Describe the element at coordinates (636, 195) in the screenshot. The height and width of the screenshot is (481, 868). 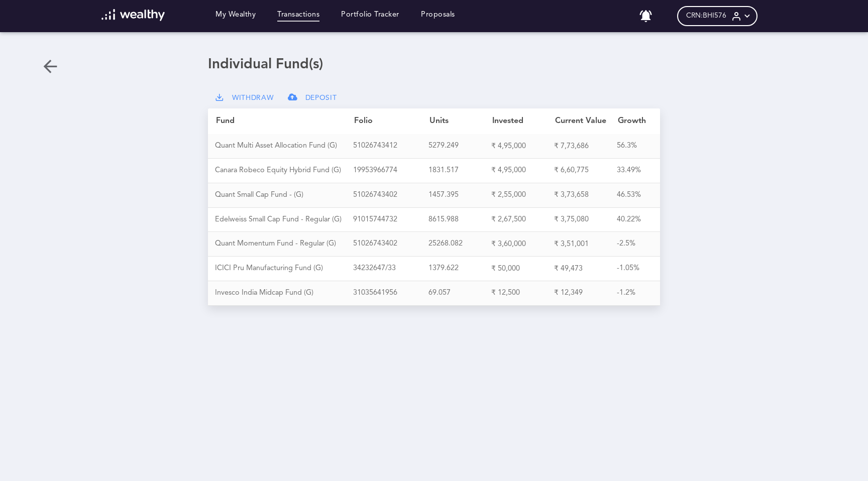
I see `div: 46.53%` at that location.